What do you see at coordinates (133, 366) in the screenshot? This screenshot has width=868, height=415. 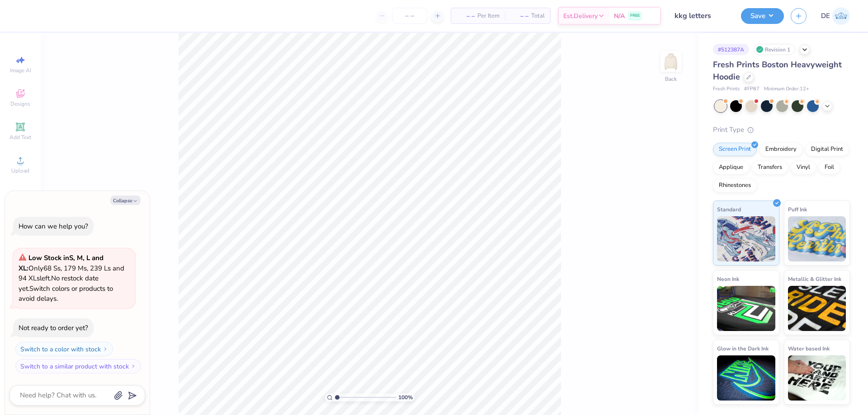 I see `img: Switch to a similar product with stock` at bounding box center [133, 366].